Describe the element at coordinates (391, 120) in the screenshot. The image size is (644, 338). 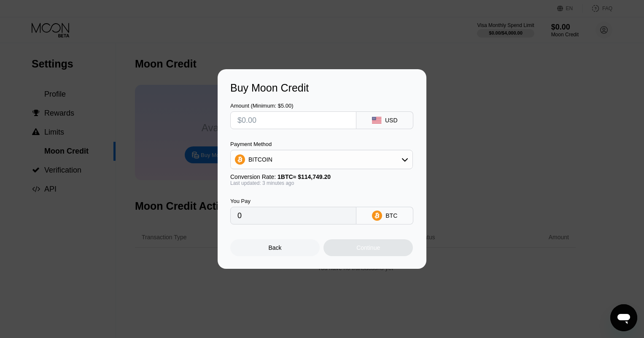
I see `div: USD` at that location.